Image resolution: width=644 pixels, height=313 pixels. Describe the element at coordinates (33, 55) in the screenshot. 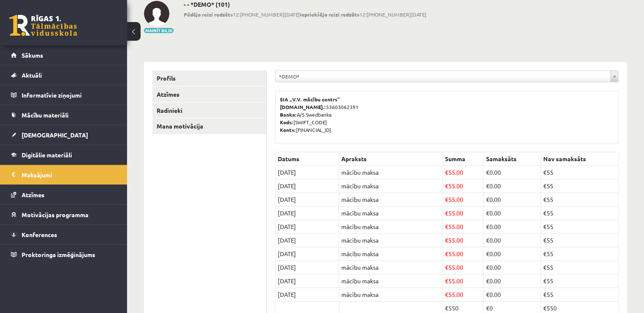

I see `span: Sākums` at that location.